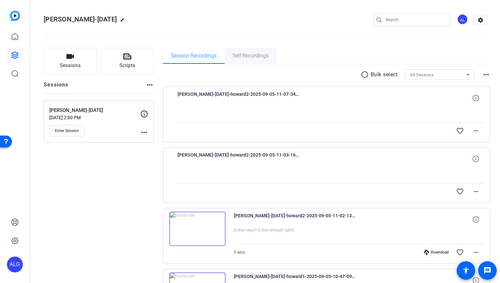 The image size is (500, 283). What do you see at coordinates (436, 252) in the screenshot?
I see `div: Download` at bounding box center [436, 252].